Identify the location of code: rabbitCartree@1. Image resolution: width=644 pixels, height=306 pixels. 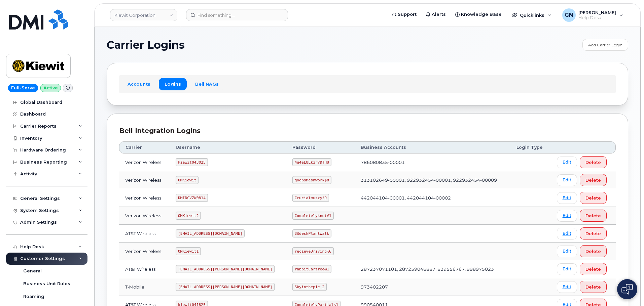
(312, 269).